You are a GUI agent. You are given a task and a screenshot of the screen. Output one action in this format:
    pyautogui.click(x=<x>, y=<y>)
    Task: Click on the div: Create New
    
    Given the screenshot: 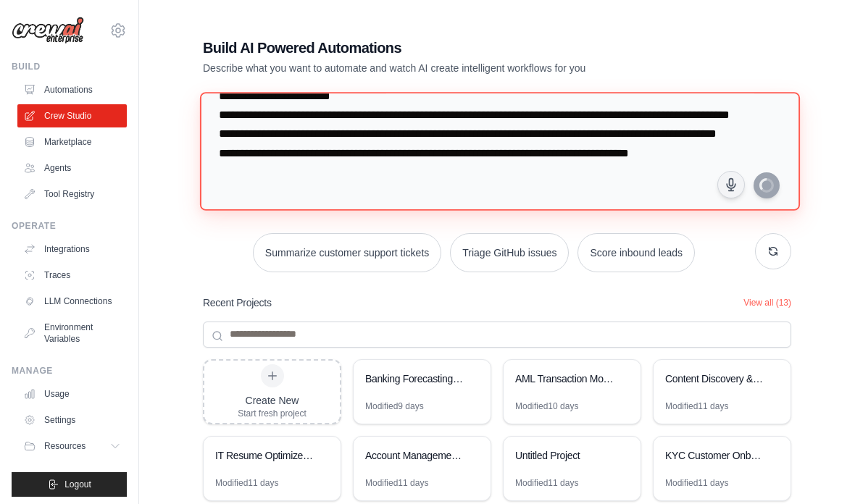 What is the action you would take?
    pyautogui.click(x=272, y=400)
    